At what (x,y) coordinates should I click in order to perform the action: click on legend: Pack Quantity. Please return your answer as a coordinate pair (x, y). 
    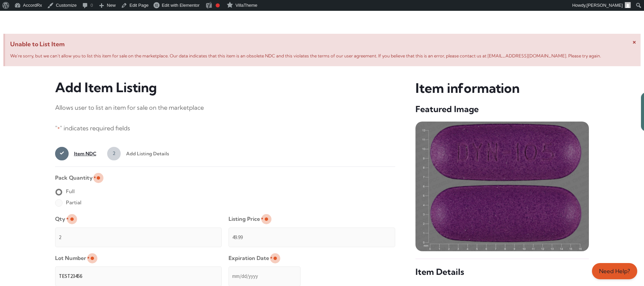
    Looking at the image, I should click on (76, 178).